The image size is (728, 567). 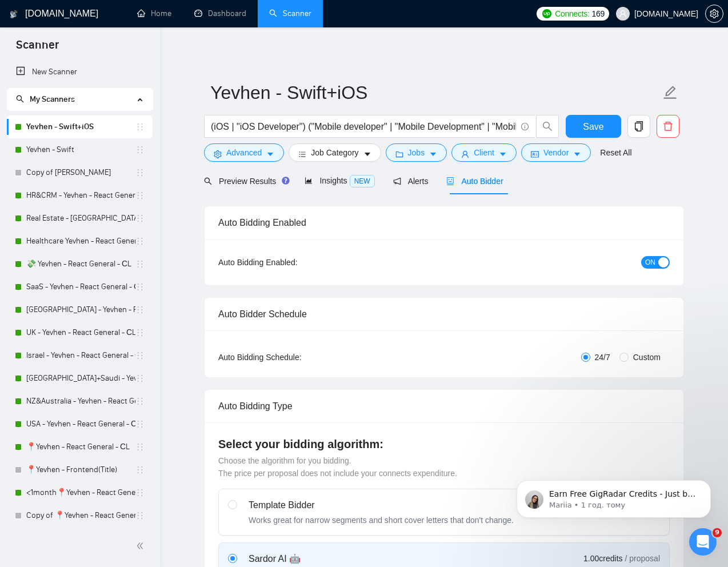 I want to click on li: NZ&Australia - Yevhen - React General - СL, so click(x=79, y=401).